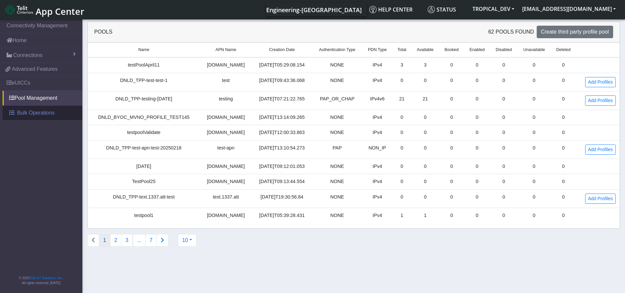 The image size is (625, 293). Describe the element at coordinates (493, 9) in the screenshot. I see `button: TROPICAL_DEV` at that location.